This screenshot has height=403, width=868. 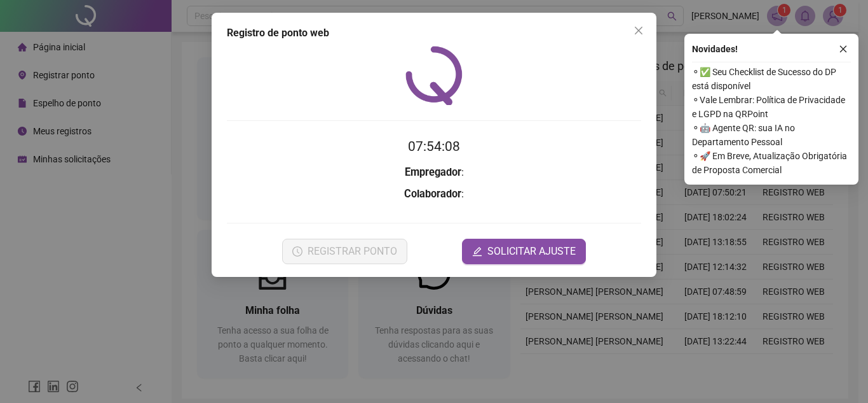 What do you see at coordinates (434, 75) in the screenshot?
I see `img: QRPoint` at bounding box center [434, 75].